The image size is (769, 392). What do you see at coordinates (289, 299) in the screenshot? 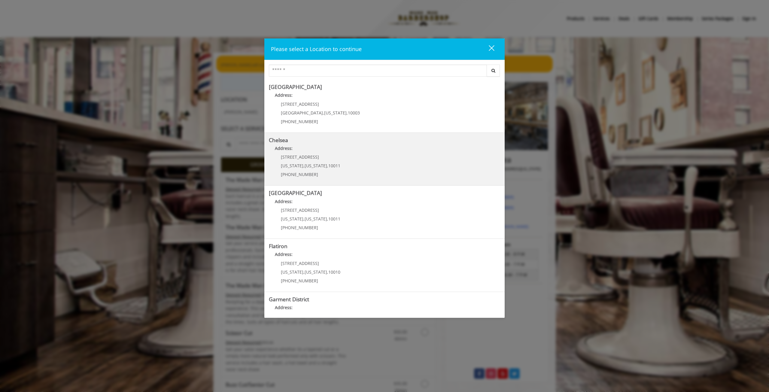
I see `b: Garment District` at bounding box center [289, 299].